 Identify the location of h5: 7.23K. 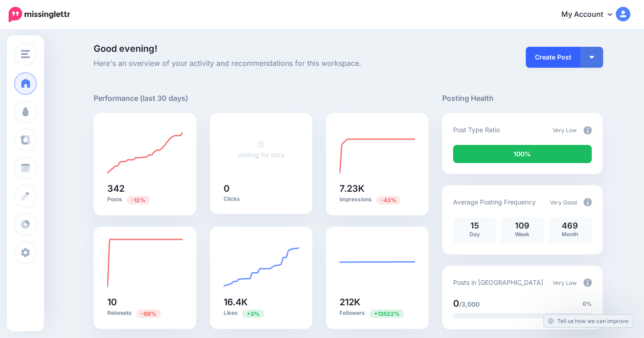
(377, 188).